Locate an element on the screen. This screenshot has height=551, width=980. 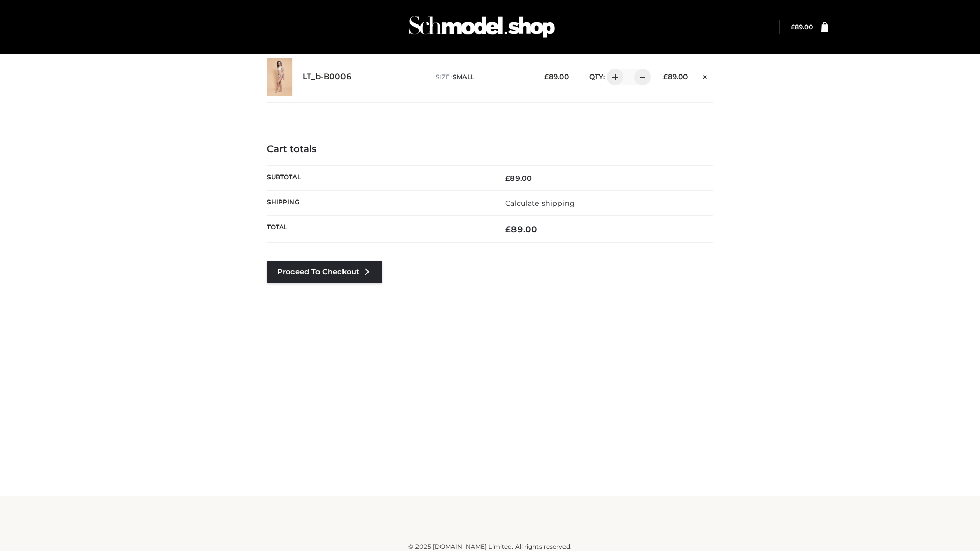
a: Schmodel Admin 964 is located at coordinates (482, 26).